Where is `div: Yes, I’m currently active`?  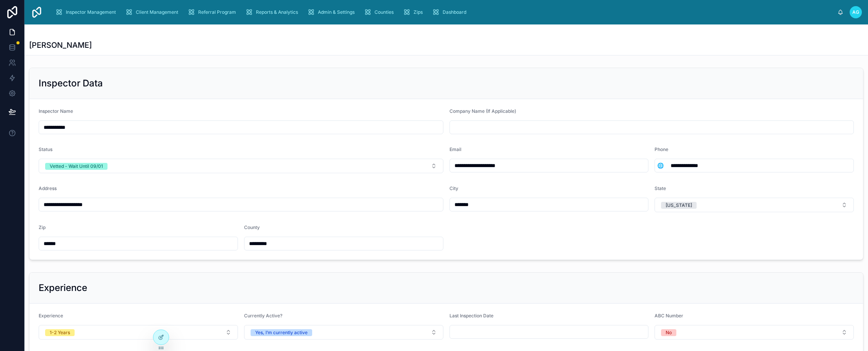 div: Yes, I’m currently active is located at coordinates (281, 332).